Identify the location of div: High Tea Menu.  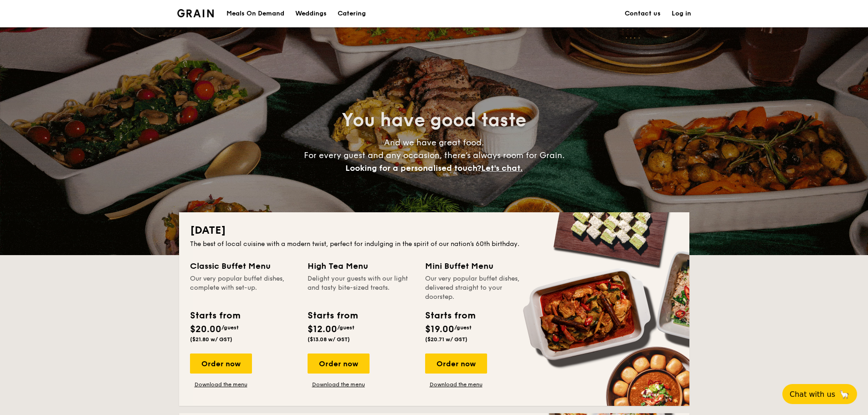
(361, 266).